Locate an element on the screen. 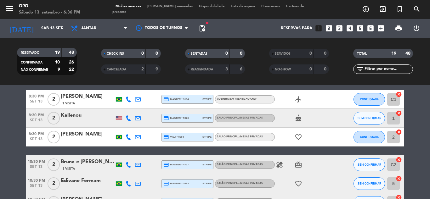 Image resolution: width=430 pixels, height=199 pixels. span: Disponibilidade is located at coordinates (211, 6).